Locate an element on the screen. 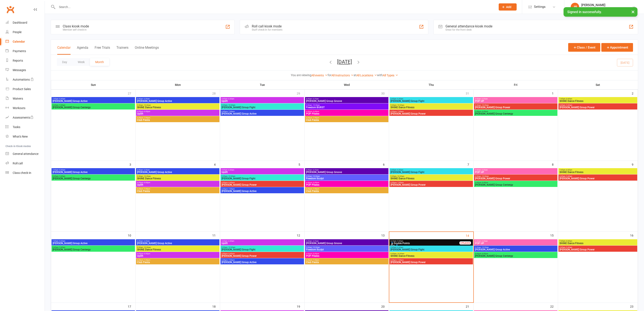 The image size is (644, 311). a: Automations is located at coordinates (25, 79).